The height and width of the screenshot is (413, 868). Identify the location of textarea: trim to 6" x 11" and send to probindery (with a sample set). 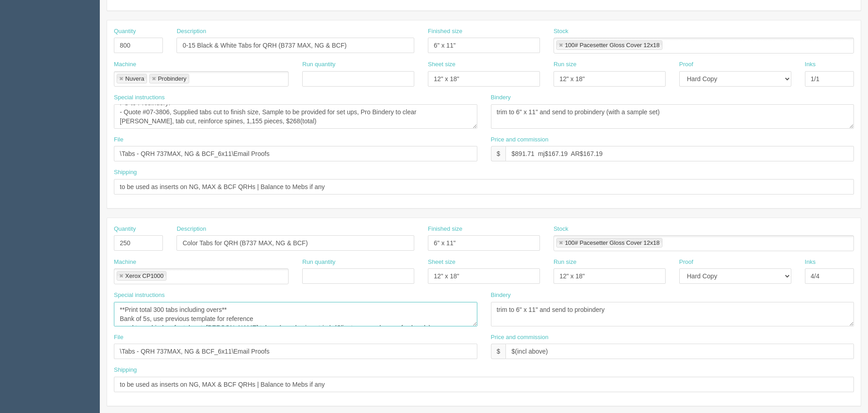
(672, 117).